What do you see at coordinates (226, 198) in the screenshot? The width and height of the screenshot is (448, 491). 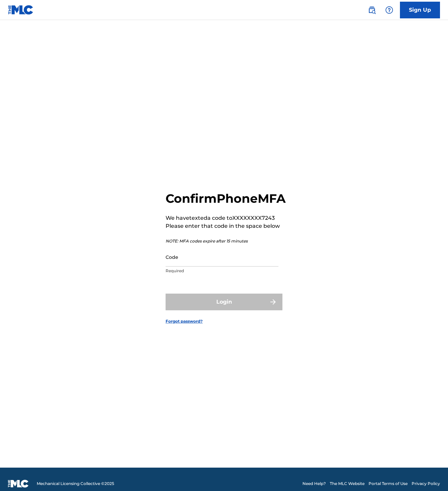 I see `h2: Confirm Phone MFA` at bounding box center [226, 198].